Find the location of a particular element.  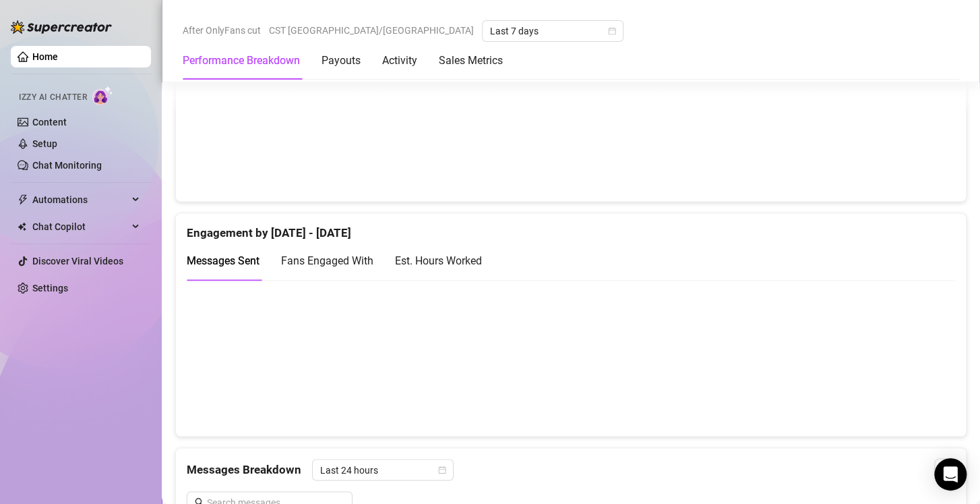

span: Last 7 days is located at coordinates (553, 31).